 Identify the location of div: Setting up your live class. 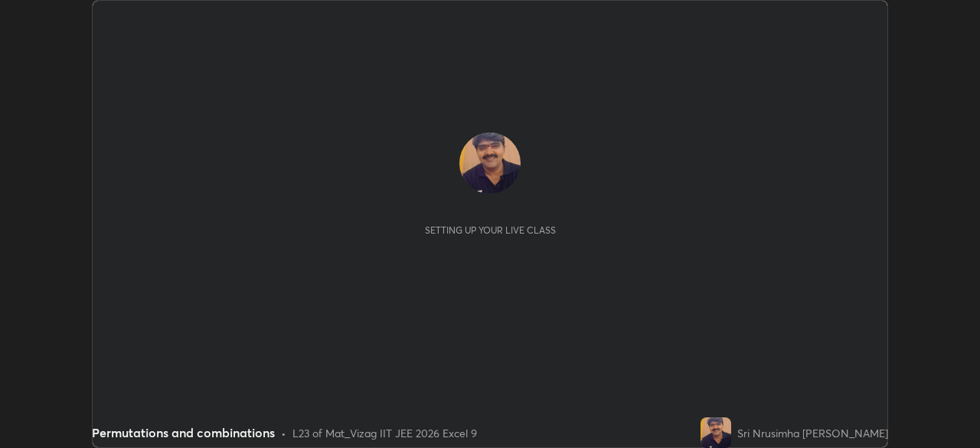
(490, 230).